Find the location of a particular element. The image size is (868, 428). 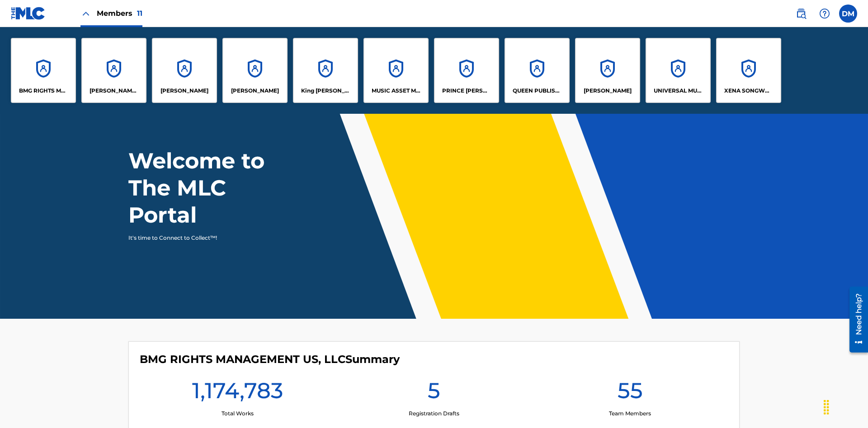

div: User Menu is located at coordinates (848, 14).